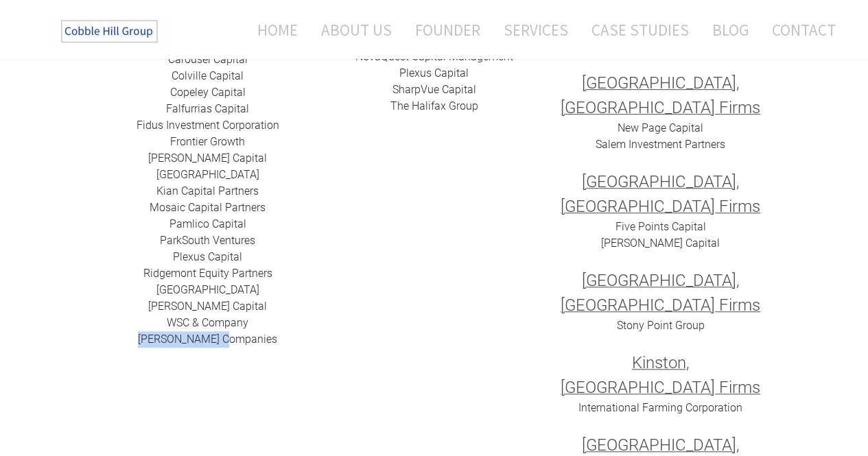 The image size is (868, 456). Describe the element at coordinates (661, 227) in the screenshot. I see `a: Five Points Capital​` at that location.